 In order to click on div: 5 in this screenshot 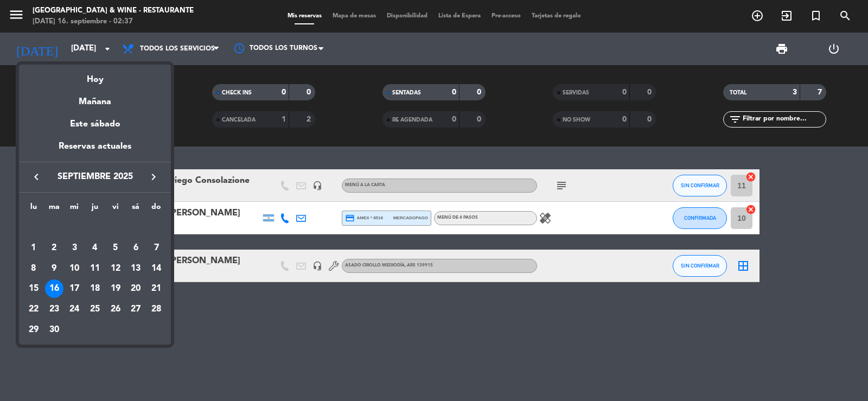, I will do `click(115, 248)`.